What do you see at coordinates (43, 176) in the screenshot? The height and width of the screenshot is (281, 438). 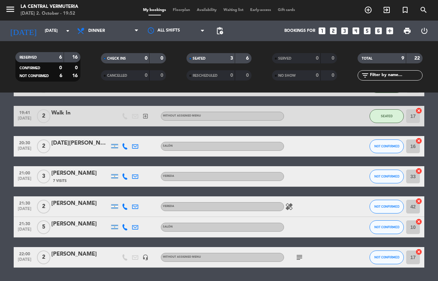 I see `span: 3` at bounding box center [43, 176].